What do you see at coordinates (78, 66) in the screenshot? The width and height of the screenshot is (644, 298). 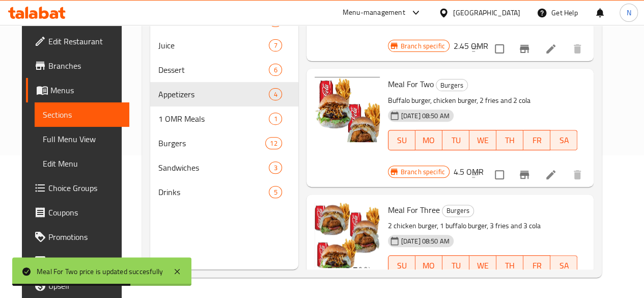 I see `a: Branches` at bounding box center [78, 66].